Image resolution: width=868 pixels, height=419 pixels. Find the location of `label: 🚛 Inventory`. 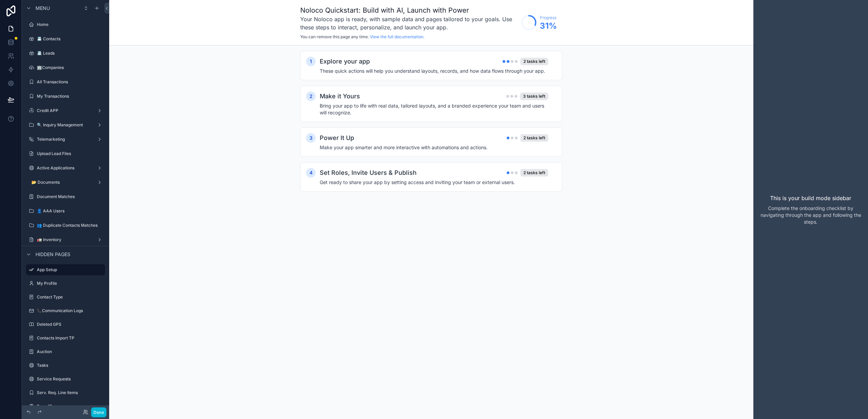

label: 🚛 Inventory is located at coordinates (66, 240).